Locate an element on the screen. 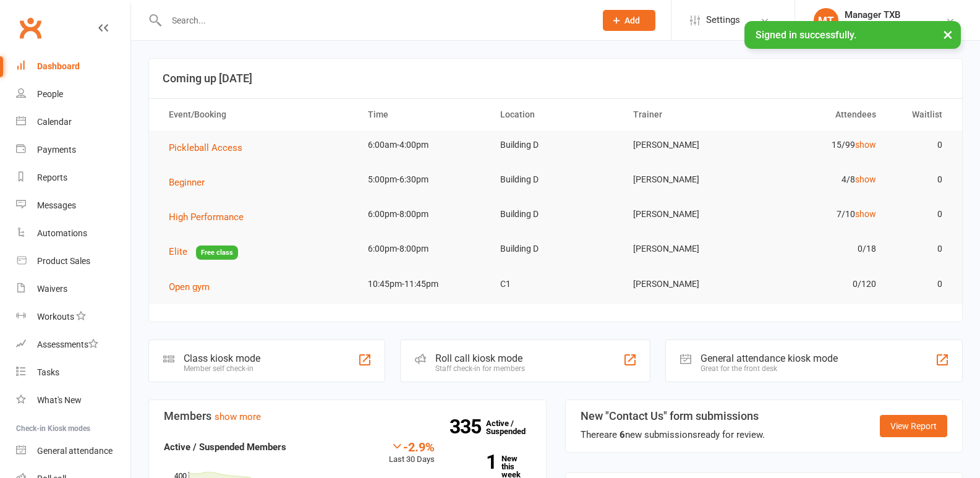 The width and height of the screenshot is (980, 478). div: Roll call kiosk mode is located at coordinates (480, 358).